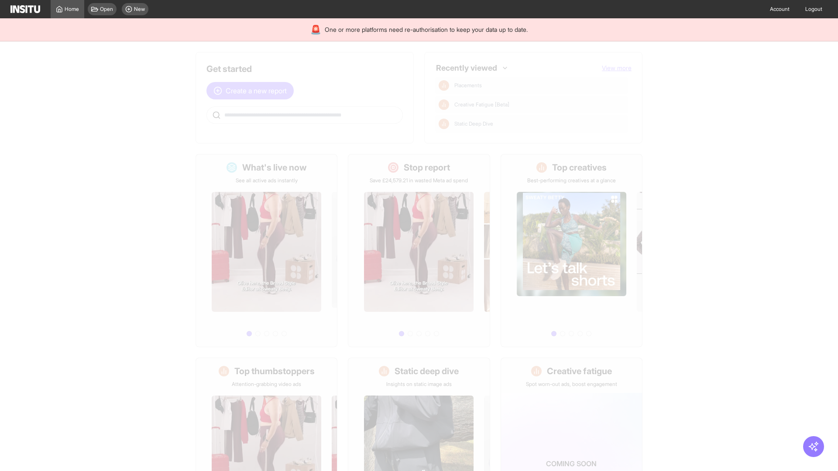 Image resolution: width=838 pixels, height=471 pixels. Describe the element at coordinates (25, 9) in the screenshot. I see `img: Logo` at that location.